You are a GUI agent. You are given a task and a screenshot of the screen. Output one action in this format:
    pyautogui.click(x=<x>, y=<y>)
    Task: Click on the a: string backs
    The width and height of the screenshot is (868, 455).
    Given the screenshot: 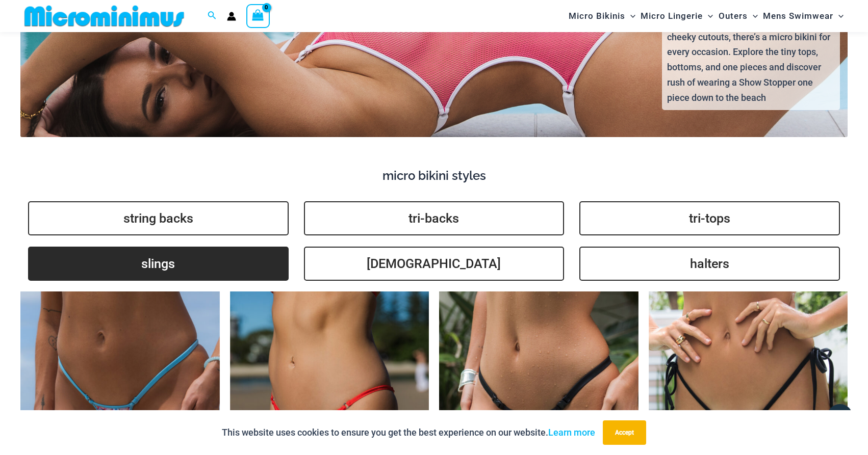 What is the action you would take?
    pyautogui.click(x=158, y=219)
    